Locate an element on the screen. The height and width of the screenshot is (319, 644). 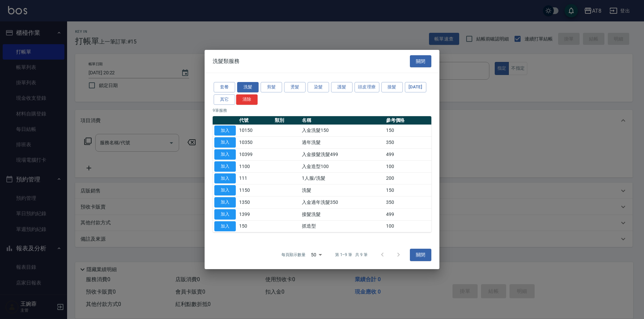
td: 接髮洗髮 is located at coordinates (342, 215).